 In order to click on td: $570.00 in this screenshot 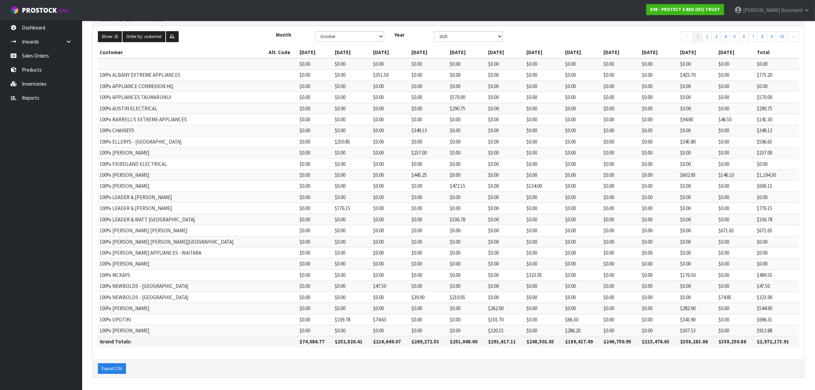, I will do `click(778, 97)`.